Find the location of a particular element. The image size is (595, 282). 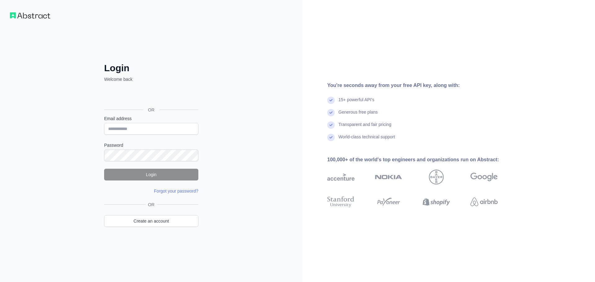

img: accenture is located at coordinates (341, 177).